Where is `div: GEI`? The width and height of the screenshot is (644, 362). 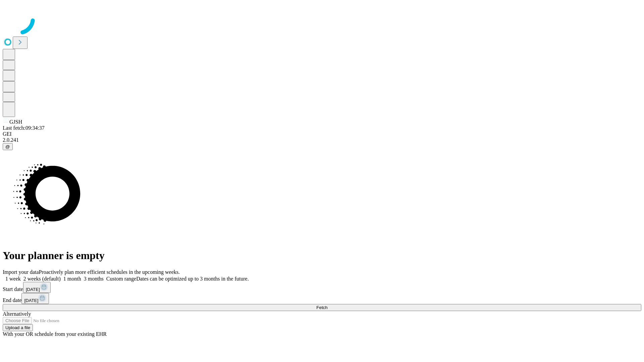 div: GEI is located at coordinates (322, 134).